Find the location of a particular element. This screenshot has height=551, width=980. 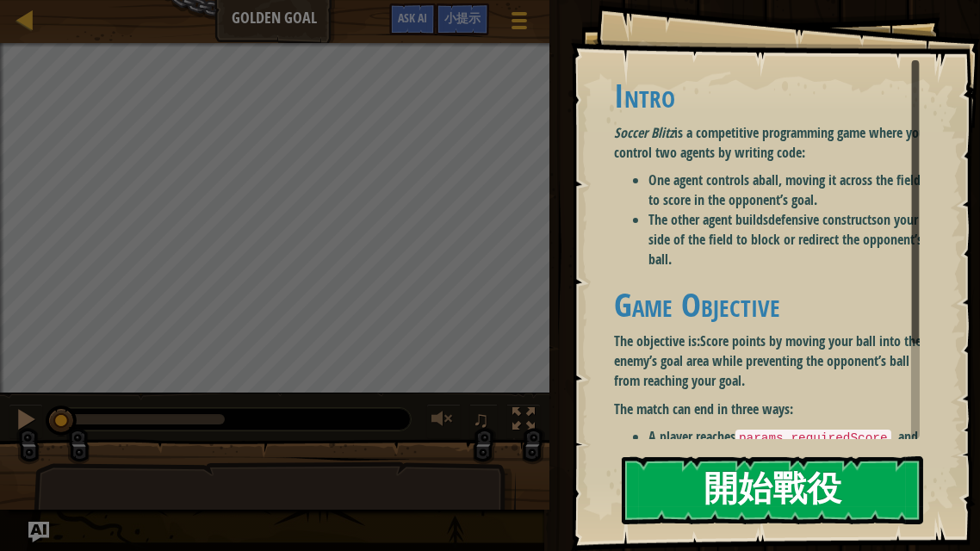

strong: defensive constructs is located at coordinates (822, 219).